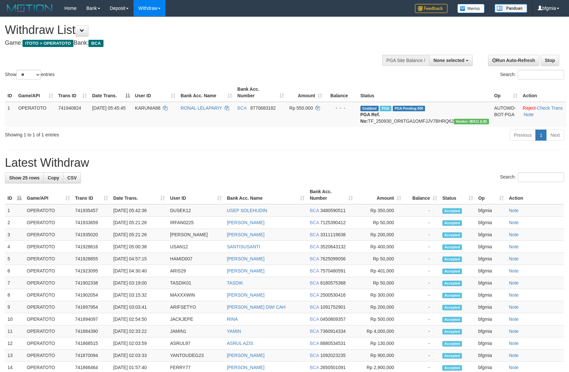  I want to click on input: Search:, so click(541, 177).